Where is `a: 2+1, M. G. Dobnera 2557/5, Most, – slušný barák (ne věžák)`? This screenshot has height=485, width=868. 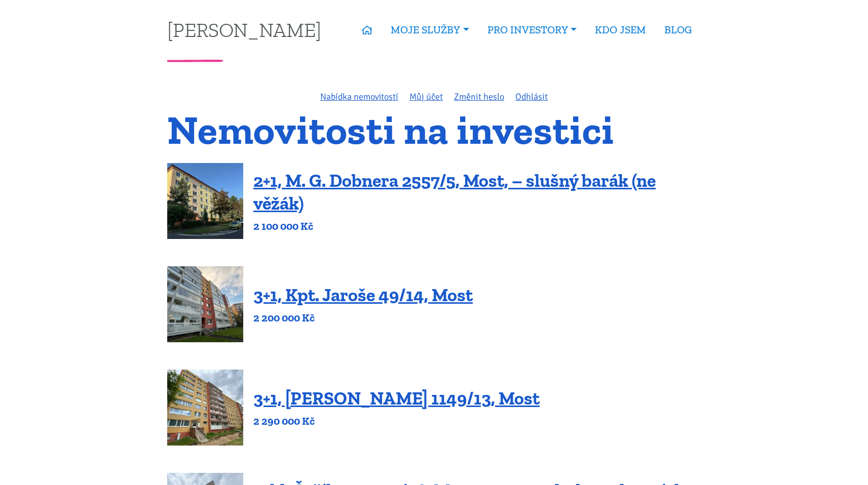 a: 2+1, M. G. Dobnera 2557/5, Most, – slušný barák (ne věžák) is located at coordinates (454, 192).